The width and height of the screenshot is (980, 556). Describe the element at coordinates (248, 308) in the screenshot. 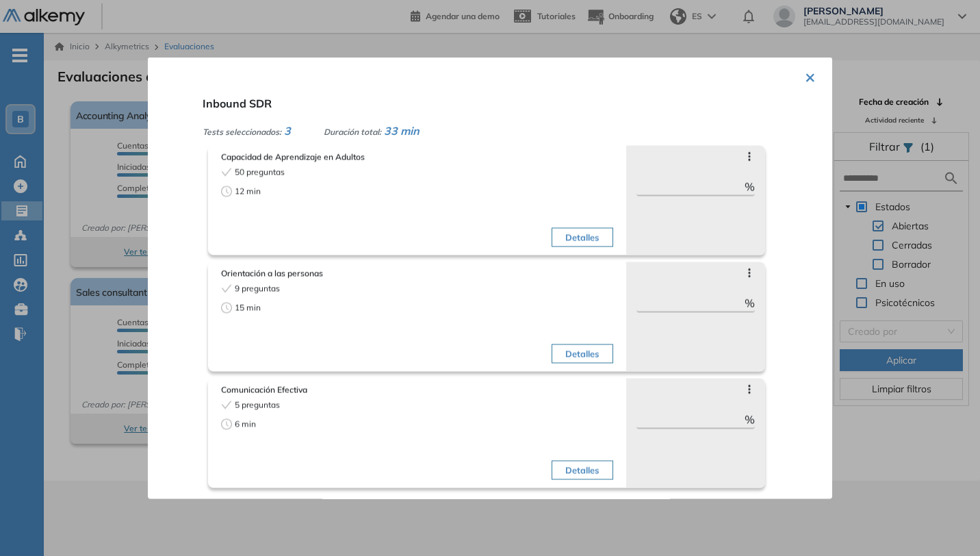

I see `span: 15 min` at that location.